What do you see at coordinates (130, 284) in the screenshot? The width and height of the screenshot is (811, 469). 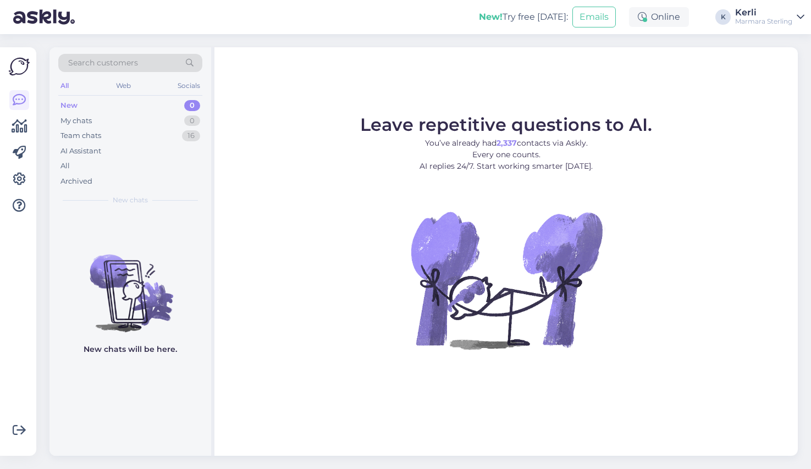 I see `img: No chats` at bounding box center [130, 284].